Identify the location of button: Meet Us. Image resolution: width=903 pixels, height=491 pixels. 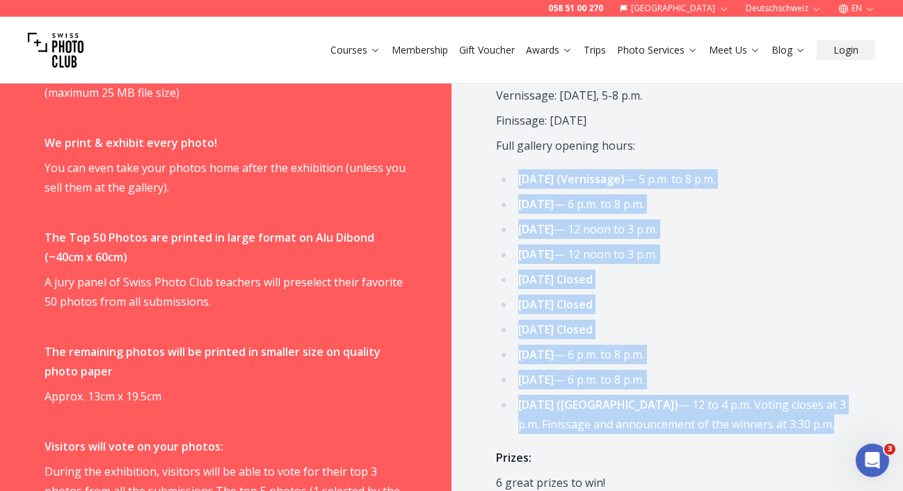
(735, 50).